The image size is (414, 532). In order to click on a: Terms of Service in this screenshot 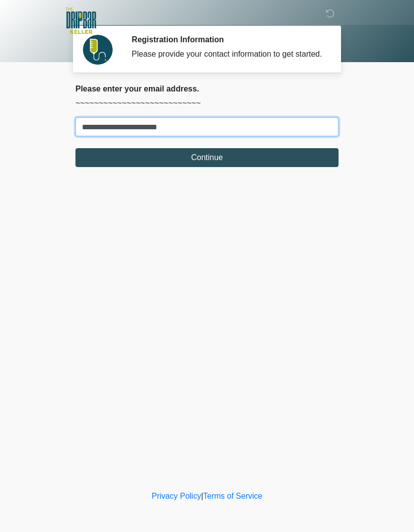, I will do `click(232, 495)`.